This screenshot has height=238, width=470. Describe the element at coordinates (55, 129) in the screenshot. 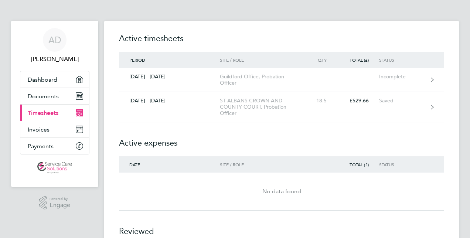

I see `a: Invoices` at that location.